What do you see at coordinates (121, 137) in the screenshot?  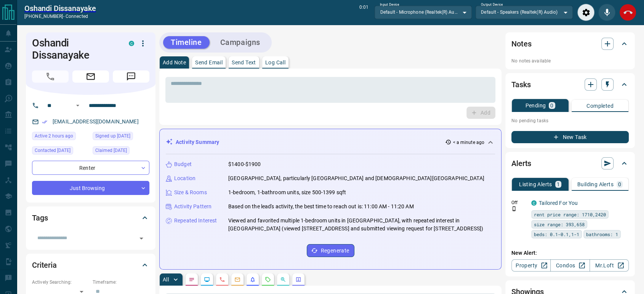 I see `div: Mon Jan 01 2024` at bounding box center [121, 137].